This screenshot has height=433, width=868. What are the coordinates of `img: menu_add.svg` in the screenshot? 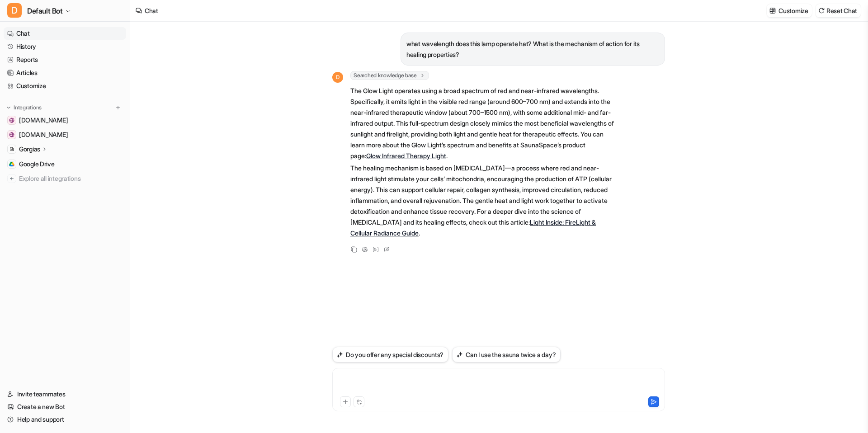 It's located at (118, 107).